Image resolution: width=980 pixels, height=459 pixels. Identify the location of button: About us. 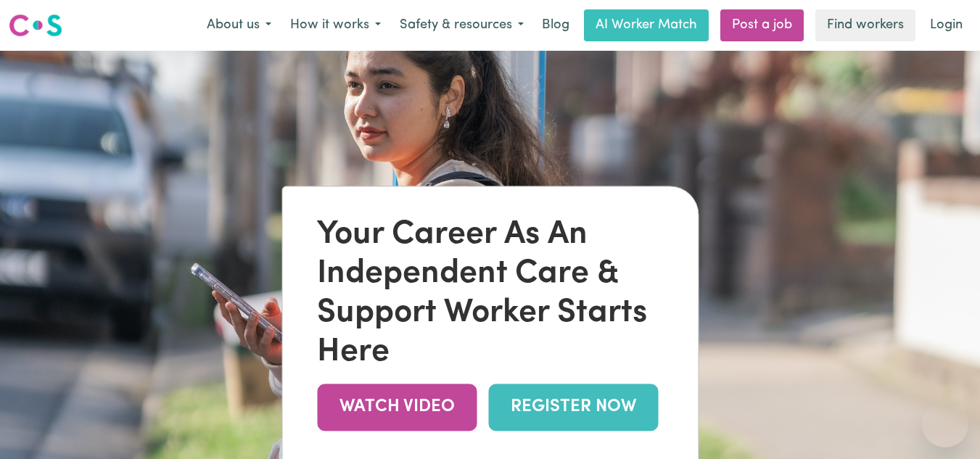
(238, 26).